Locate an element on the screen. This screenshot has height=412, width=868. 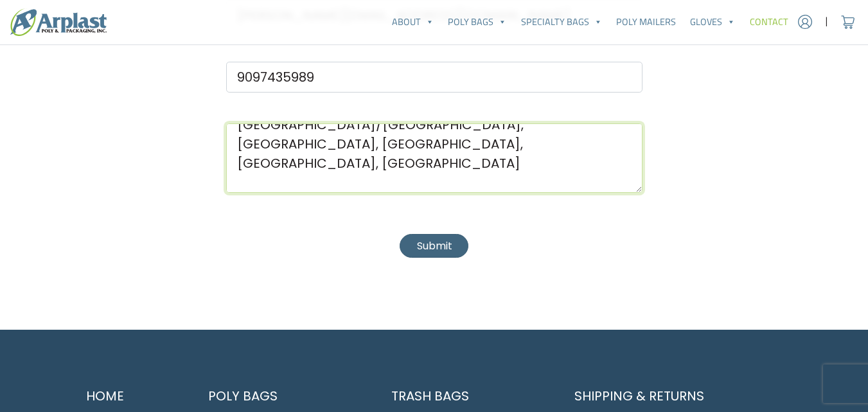
button: Submit is located at coordinates (433, 246).